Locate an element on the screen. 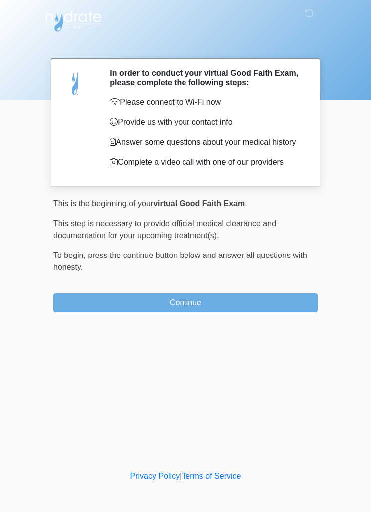 The height and width of the screenshot is (512, 371). p: Answer some questions about your medical history is located at coordinates (206, 142).